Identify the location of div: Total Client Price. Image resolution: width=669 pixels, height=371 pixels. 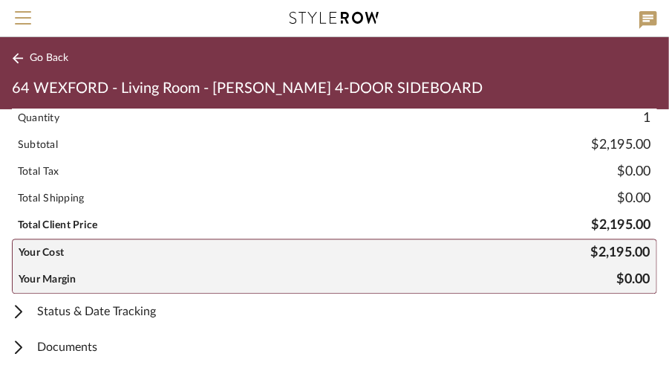
(58, 225).